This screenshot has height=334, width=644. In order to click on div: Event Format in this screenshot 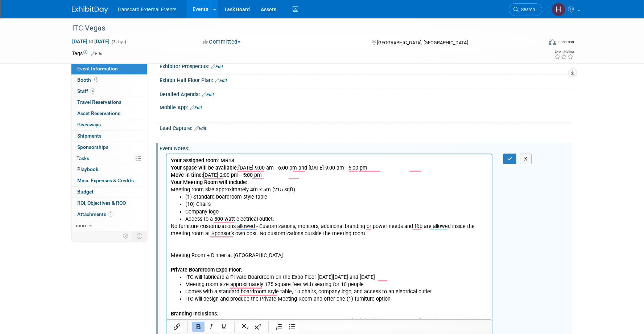, I will do `click(537, 43)`.